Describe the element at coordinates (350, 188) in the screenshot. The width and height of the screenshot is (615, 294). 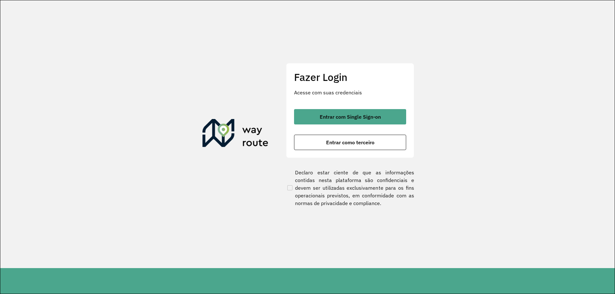
I see `label: Declaro estar ciente de que as informações contidas nesta plataforma são confidenciais e devem se...` at that location.